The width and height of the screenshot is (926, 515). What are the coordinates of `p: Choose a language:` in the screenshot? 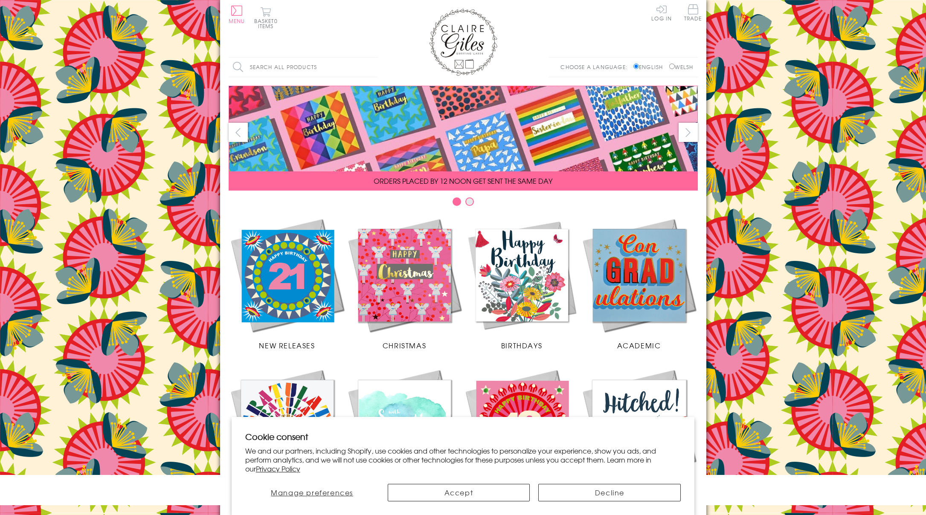 It's located at (596, 67).